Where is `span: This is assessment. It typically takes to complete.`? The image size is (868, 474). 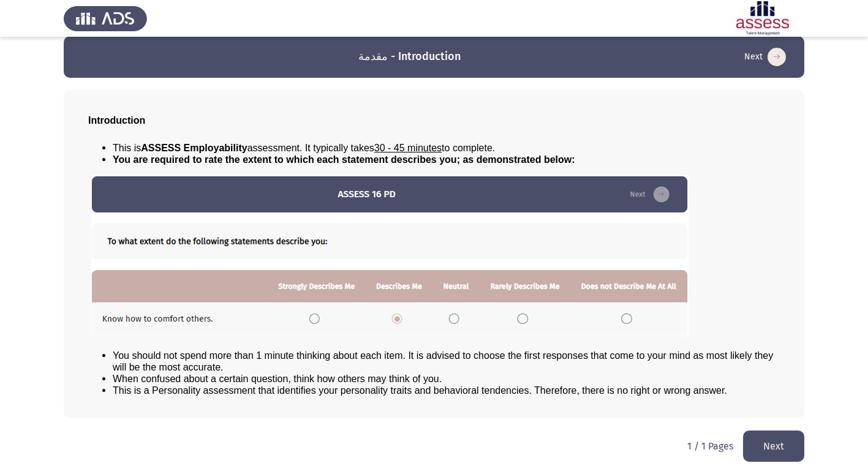
span: This is assessment. It typically takes to complete. is located at coordinates (303, 148).